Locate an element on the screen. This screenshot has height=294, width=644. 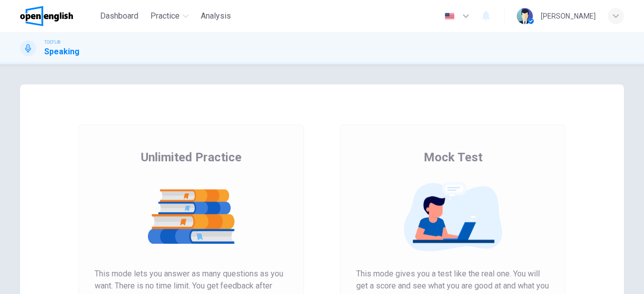
span: Unlimited Practice is located at coordinates (191, 158).